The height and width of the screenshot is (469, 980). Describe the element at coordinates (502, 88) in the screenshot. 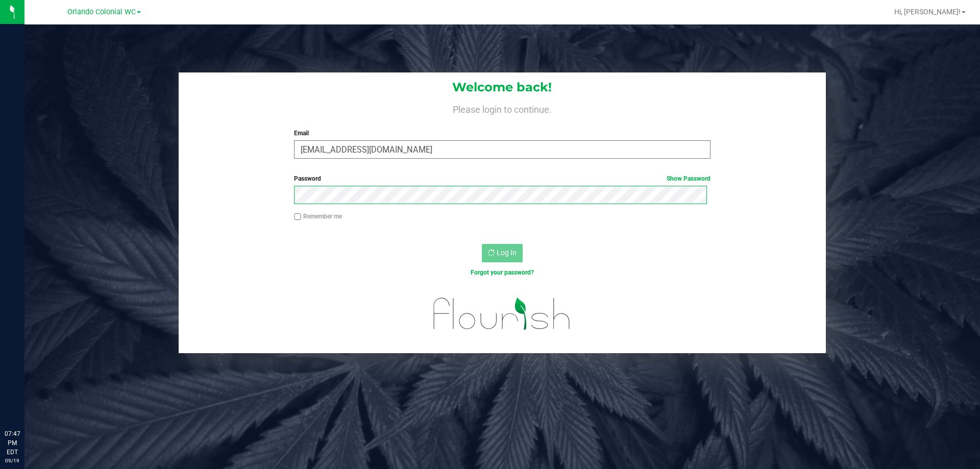

I see `h1: Welcome back!` at that location.